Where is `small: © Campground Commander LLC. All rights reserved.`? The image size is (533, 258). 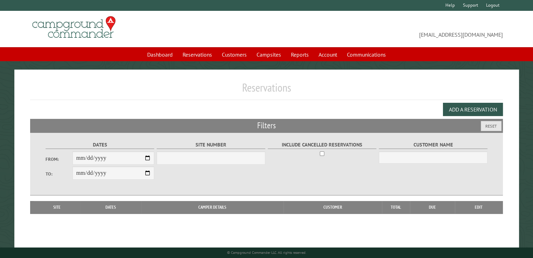 small: © Campground Commander LLC. All rights reserved. is located at coordinates (267, 253).